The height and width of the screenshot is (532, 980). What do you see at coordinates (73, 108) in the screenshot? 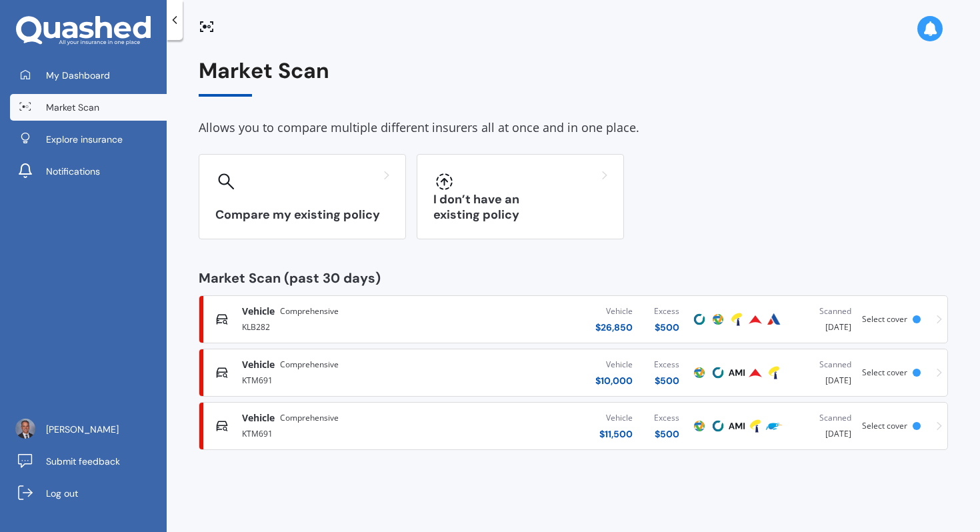
I see `span: Market Scan` at bounding box center [73, 108].